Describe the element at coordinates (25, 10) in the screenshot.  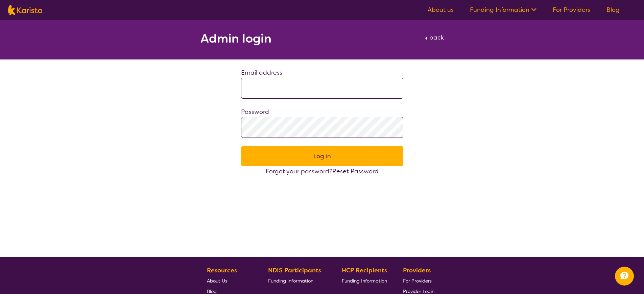
I see `img: Karista logo` at that location.